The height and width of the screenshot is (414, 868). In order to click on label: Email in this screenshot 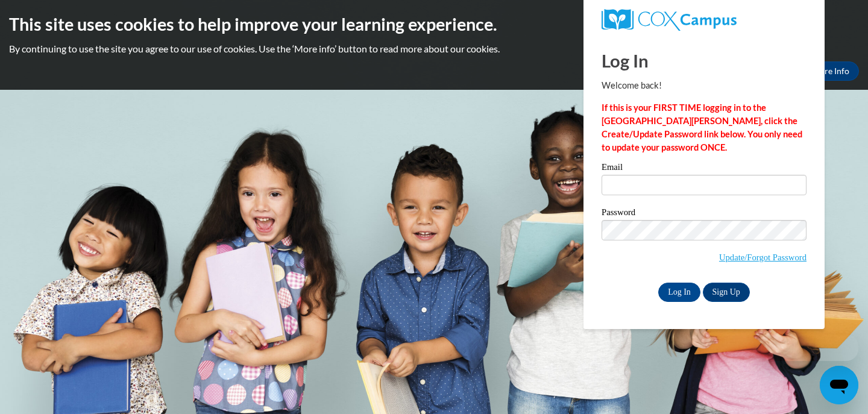, I will do `click(704, 169)`.